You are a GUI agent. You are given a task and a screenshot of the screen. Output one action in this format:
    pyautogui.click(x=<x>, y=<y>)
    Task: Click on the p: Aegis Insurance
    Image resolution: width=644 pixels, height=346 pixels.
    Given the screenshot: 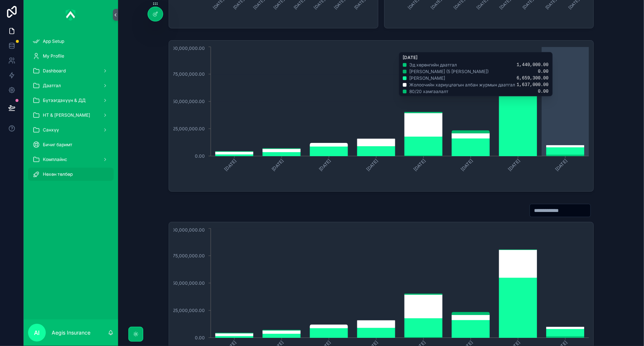 What is the action you would take?
    pyautogui.click(x=71, y=333)
    